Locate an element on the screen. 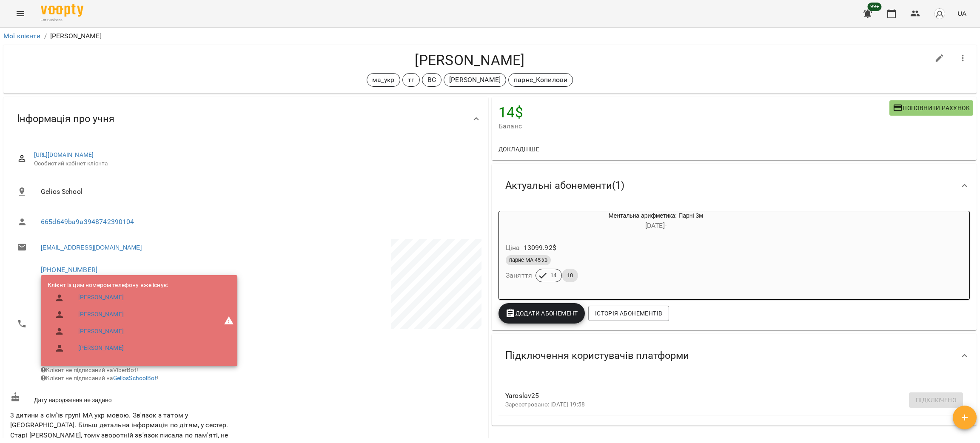 This screenshot has width=980, height=443. span: Клієнт не підписаний на ViberBot! is located at coordinates (89, 370).